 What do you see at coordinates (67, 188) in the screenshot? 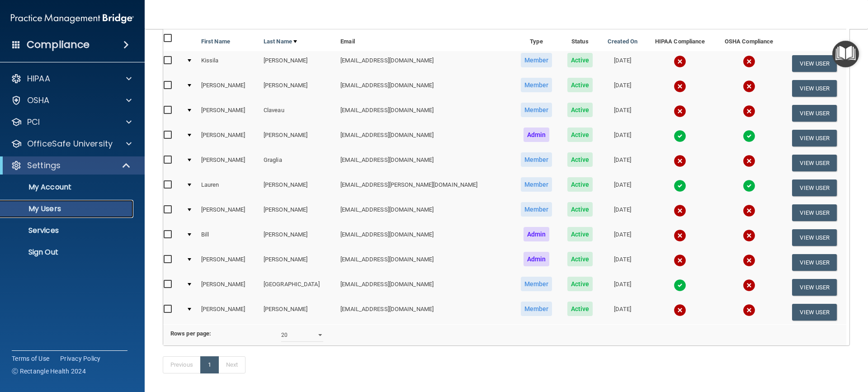
I see `p: My Account` at bounding box center [67, 188].